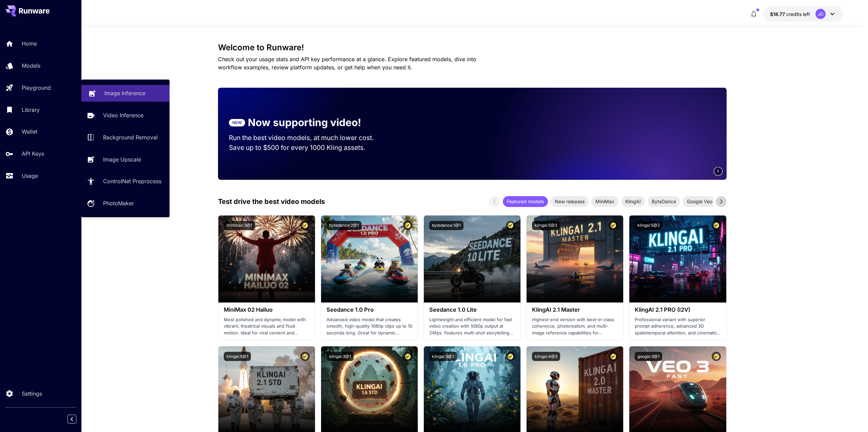 The width and height of the screenshot is (868, 432). I want to click on span: Google Veo, so click(700, 201).